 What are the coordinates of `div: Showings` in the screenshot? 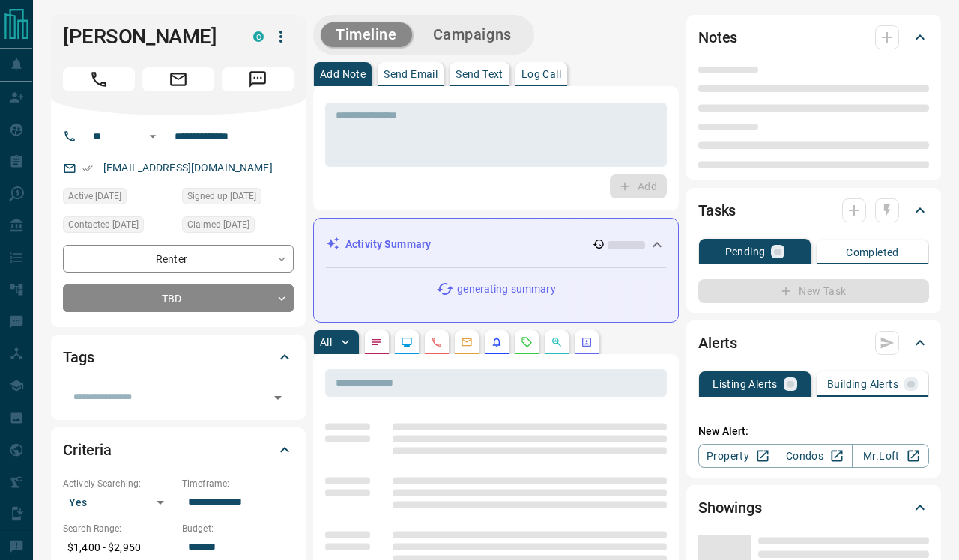 It's located at (814, 508).